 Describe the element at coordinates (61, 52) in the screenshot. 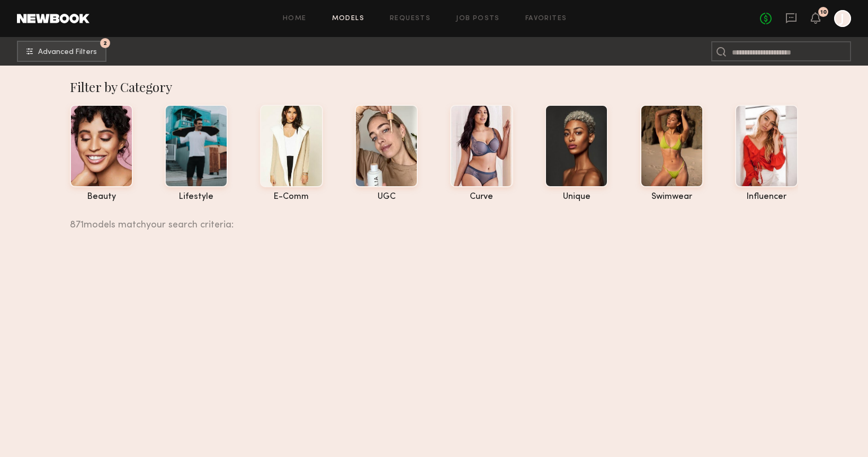

I see `button: 2Advanced Filters` at that location.